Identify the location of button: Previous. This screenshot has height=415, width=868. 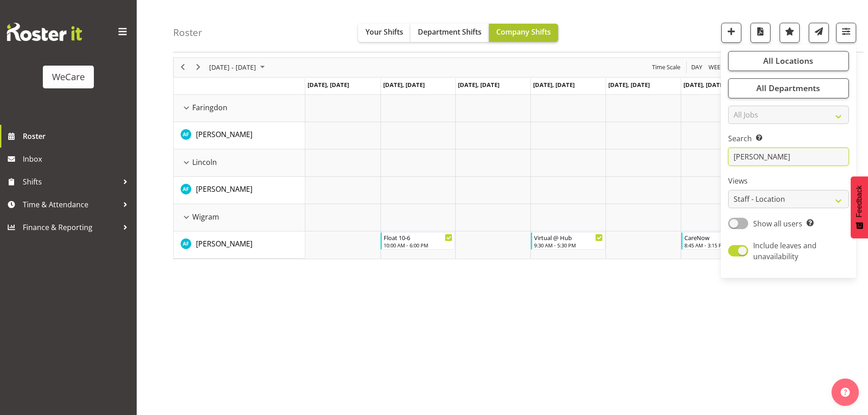
(183, 67).